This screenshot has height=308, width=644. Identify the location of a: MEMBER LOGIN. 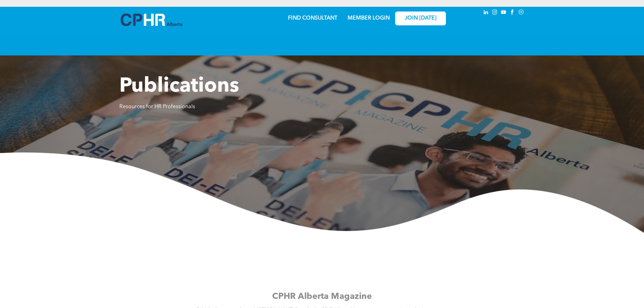
(369, 18).